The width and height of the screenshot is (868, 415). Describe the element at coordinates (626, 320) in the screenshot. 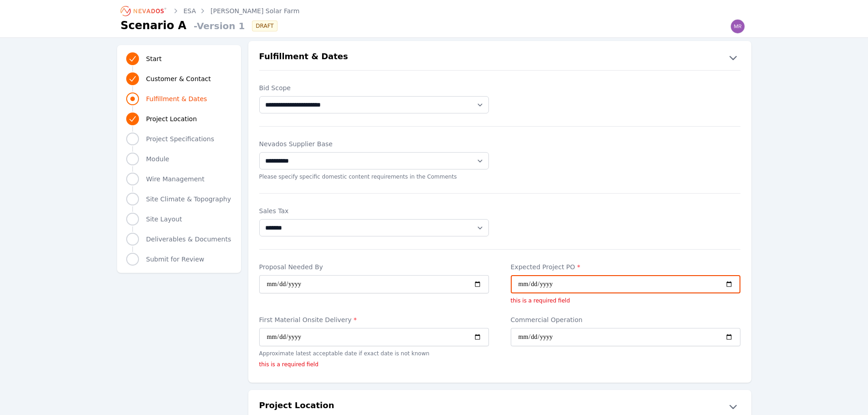

I see `label: Commercial Operation` at that location.